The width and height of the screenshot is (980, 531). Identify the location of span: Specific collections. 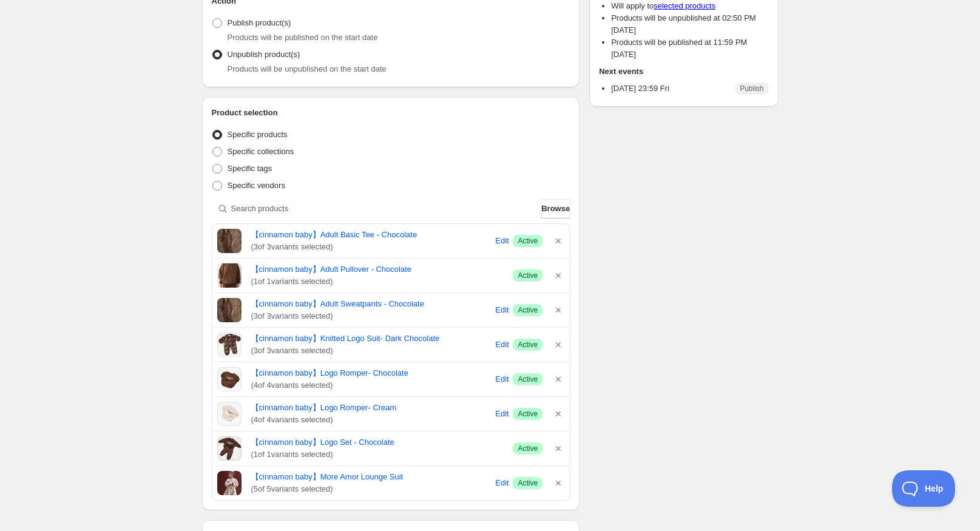
(261, 151).